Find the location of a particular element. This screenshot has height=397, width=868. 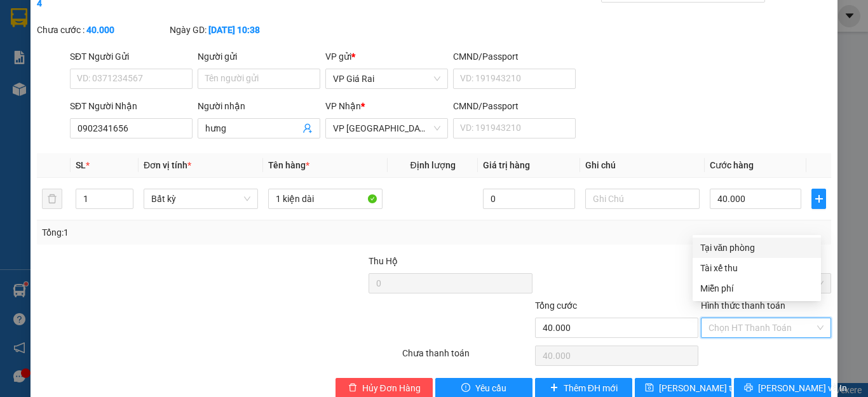

input: Ghi Chú is located at coordinates (643, 198).